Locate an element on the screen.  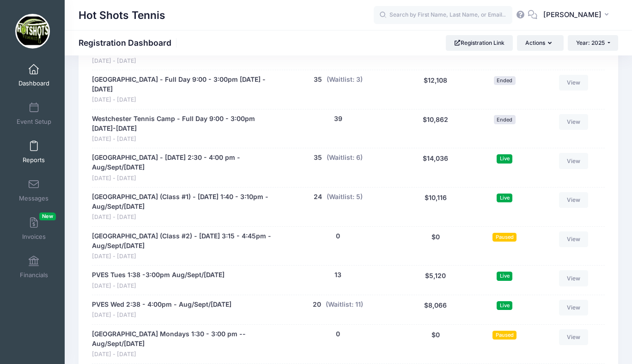
button: 20 is located at coordinates (317, 305).